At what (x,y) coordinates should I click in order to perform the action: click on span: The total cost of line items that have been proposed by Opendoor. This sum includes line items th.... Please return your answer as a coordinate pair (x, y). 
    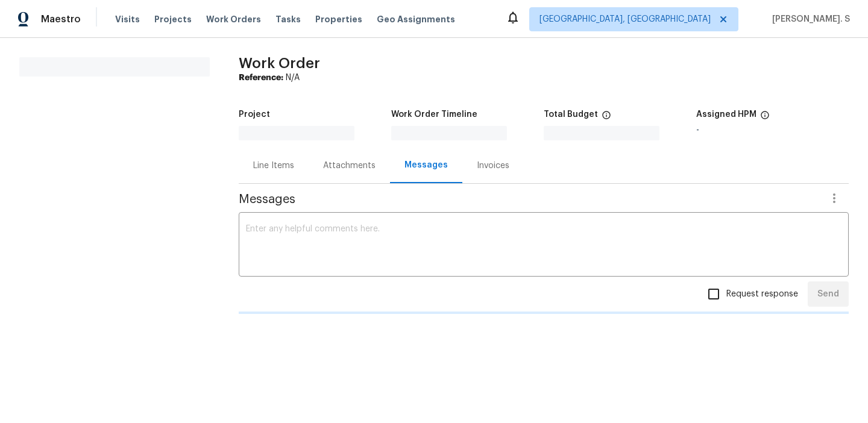
    Looking at the image, I should click on (606, 118).